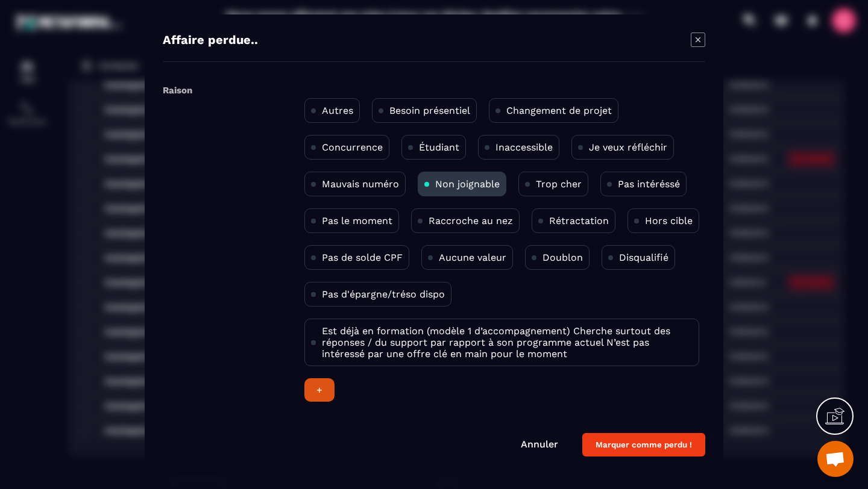 The width and height of the screenshot is (868, 489). I want to click on p: Hors cible, so click(669, 220).